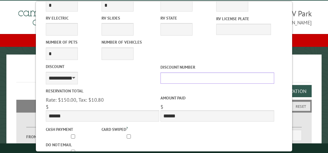 The width and height of the screenshot is (328, 153). What do you see at coordinates (301, 106) in the screenshot?
I see `button: Reset` at bounding box center [301, 106].